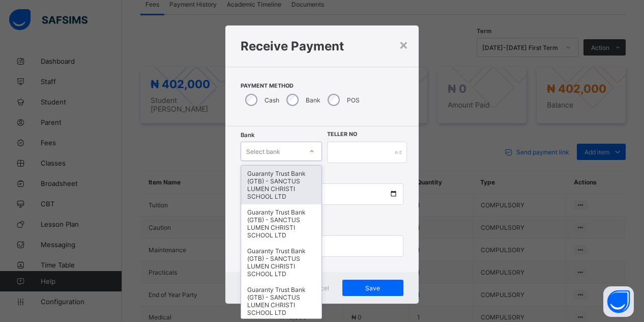  What do you see at coordinates (322, 46) in the screenshot?
I see `h1: Receive Payment` at bounding box center [322, 46].